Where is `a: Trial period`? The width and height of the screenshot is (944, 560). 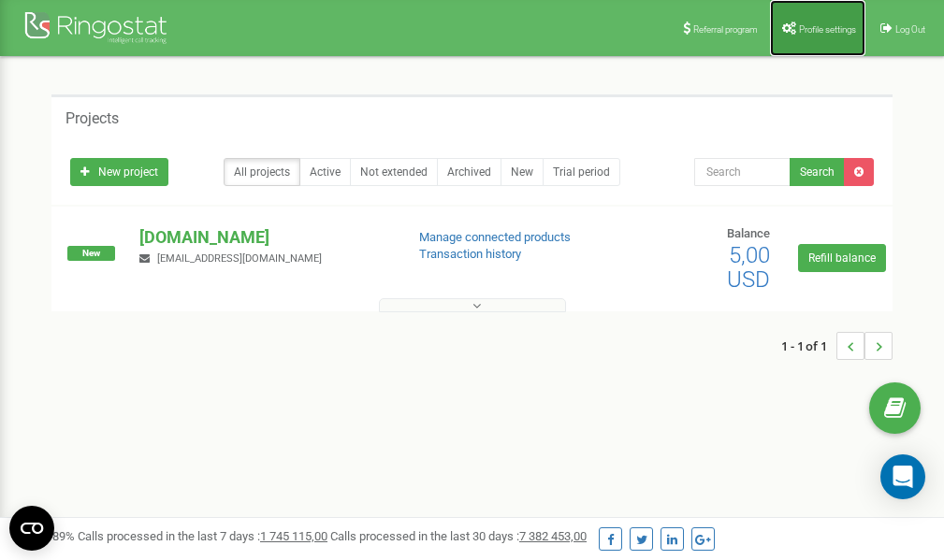 a: Trial period is located at coordinates (581, 172).